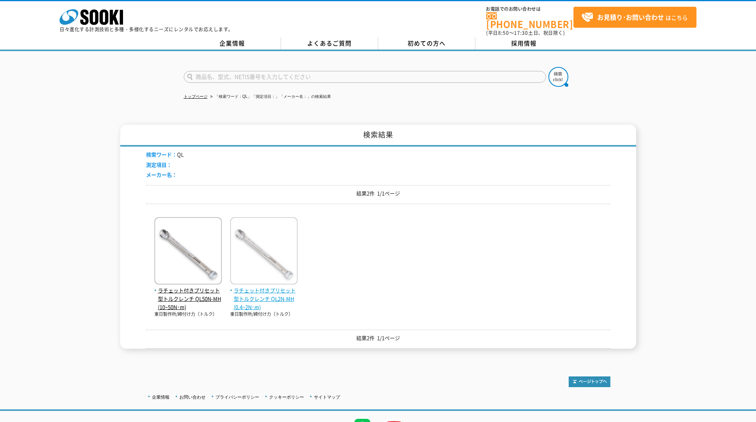 The width and height of the screenshot is (756, 422). Describe the element at coordinates (378, 136) in the screenshot. I see `h1: 検索結果` at that location.